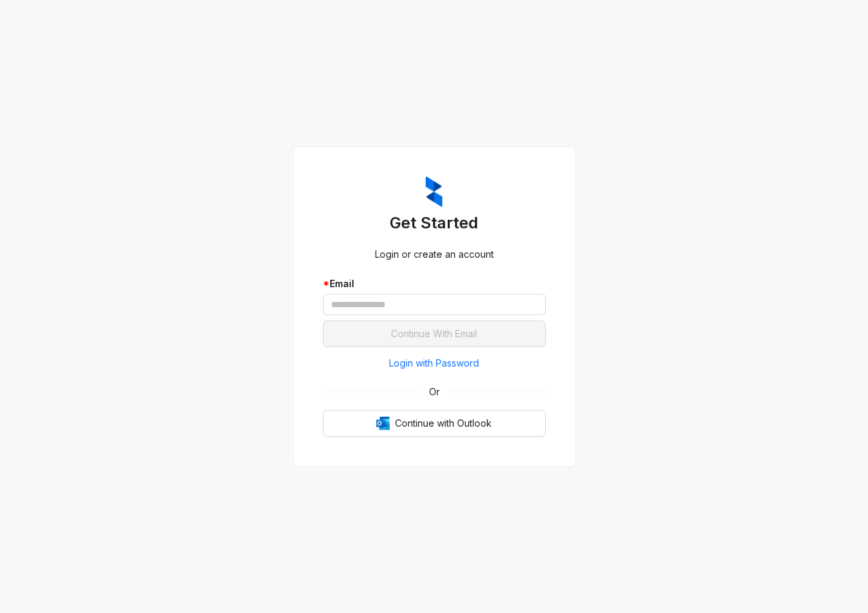  I want to click on button: Continue With Email, so click(435, 334).